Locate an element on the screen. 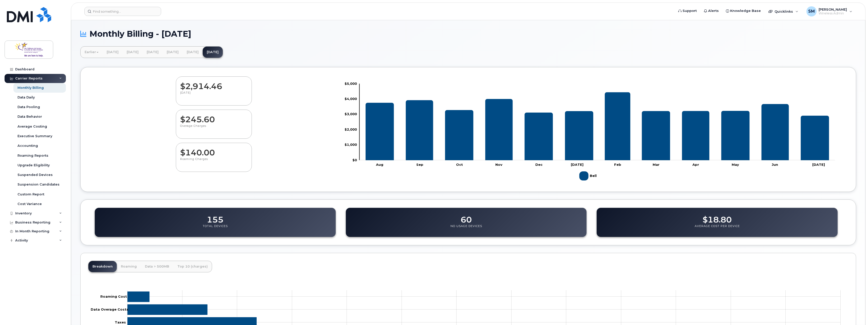  tspan: Apr is located at coordinates (696, 164).